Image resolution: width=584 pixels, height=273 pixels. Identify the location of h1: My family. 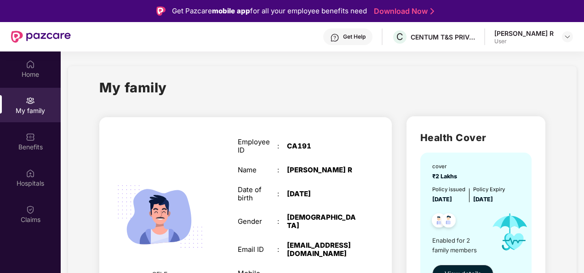
(133, 87).